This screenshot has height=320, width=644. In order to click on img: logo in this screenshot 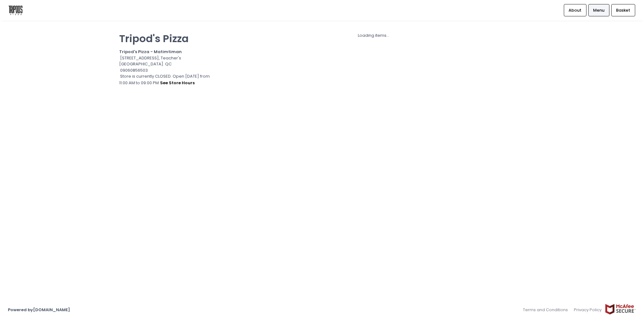, I will do `click(16, 10)`.